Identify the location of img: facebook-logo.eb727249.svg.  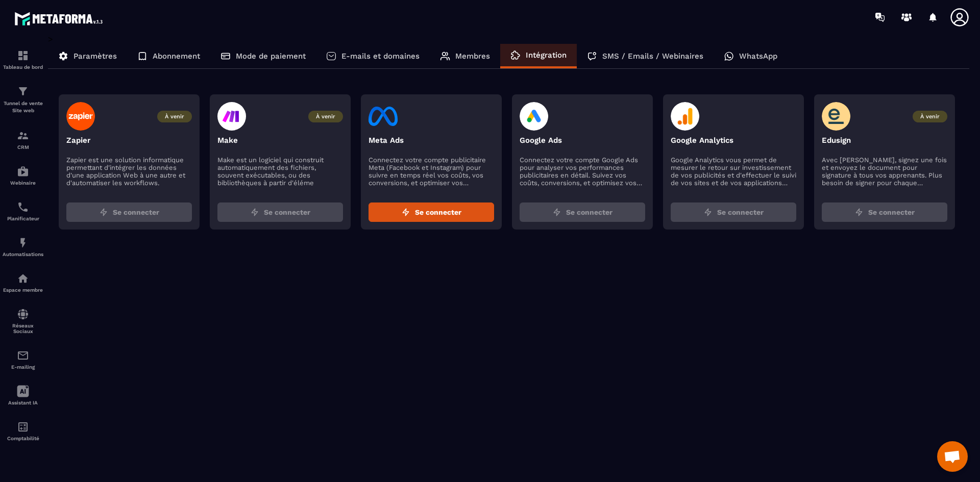
(383, 116).